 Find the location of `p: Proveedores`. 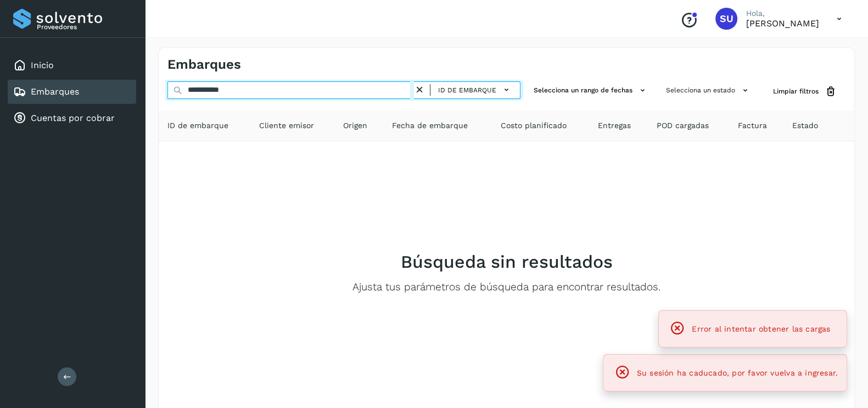

p: Proveedores is located at coordinates (84, 27).